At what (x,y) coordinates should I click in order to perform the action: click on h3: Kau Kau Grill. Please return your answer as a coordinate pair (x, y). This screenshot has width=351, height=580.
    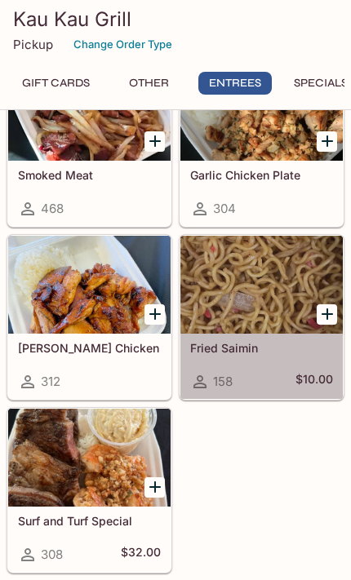
    Looking at the image, I should click on (176, 19).